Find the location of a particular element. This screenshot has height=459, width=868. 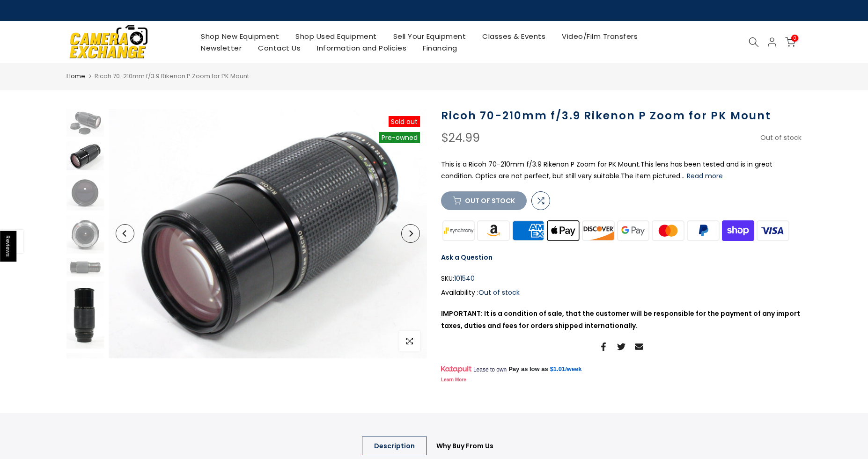

img: master is located at coordinates (668, 230).